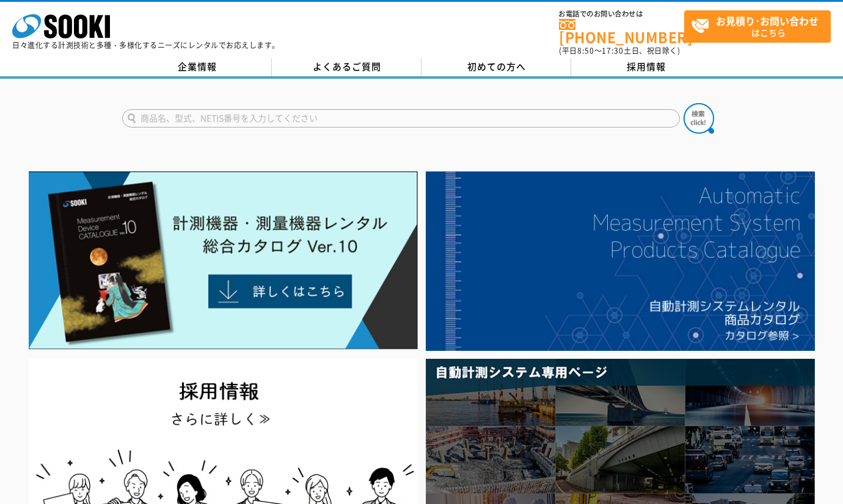  Describe the element at coordinates (621, 14) in the screenshot. I see `span: お電話でのお問い合わせは` at that location.